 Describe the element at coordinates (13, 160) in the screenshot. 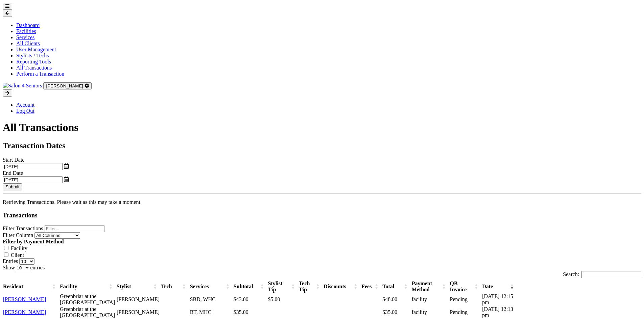

I see `label: Start Date` at that location.